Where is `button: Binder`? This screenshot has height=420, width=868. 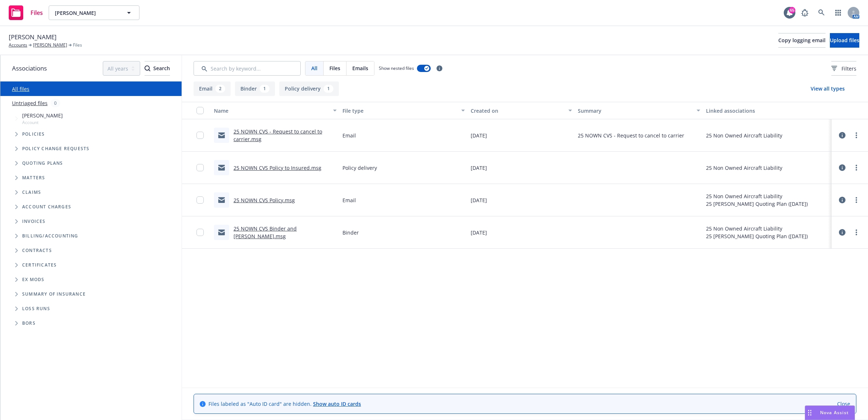
button: Binder is located at coordinates (255, 89).